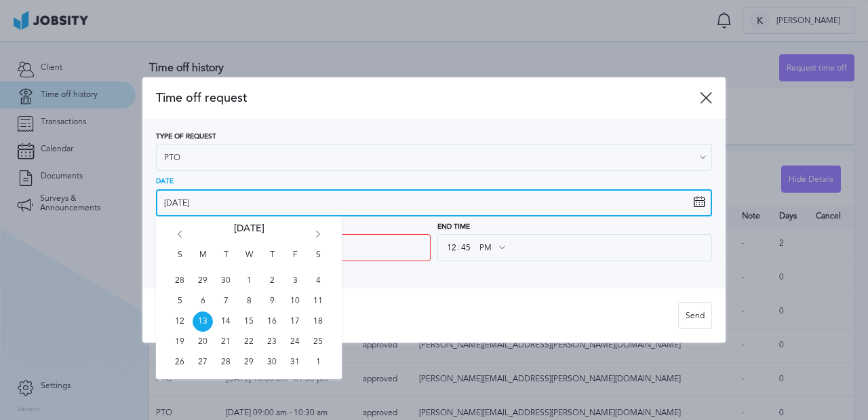 The width and height of the screenshot is (868, 420). I want to click on span: Sat Oct 25 2025, so click(318, 342).